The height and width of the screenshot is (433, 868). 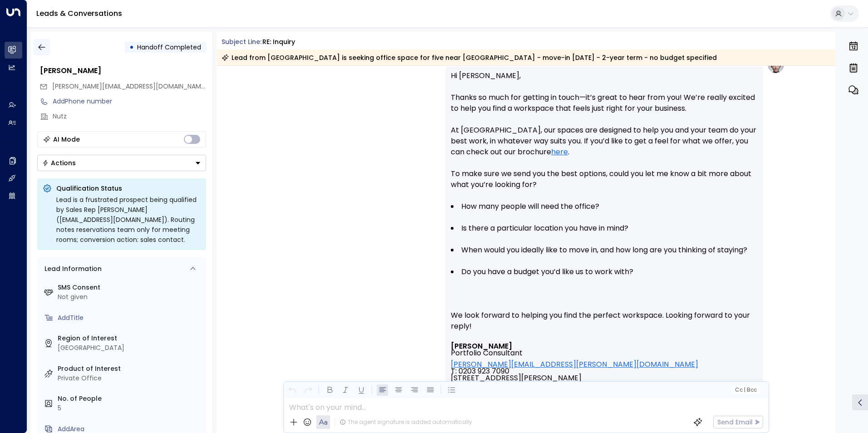 I want to click on label: SMS Consent, so click(x=130, y=287).